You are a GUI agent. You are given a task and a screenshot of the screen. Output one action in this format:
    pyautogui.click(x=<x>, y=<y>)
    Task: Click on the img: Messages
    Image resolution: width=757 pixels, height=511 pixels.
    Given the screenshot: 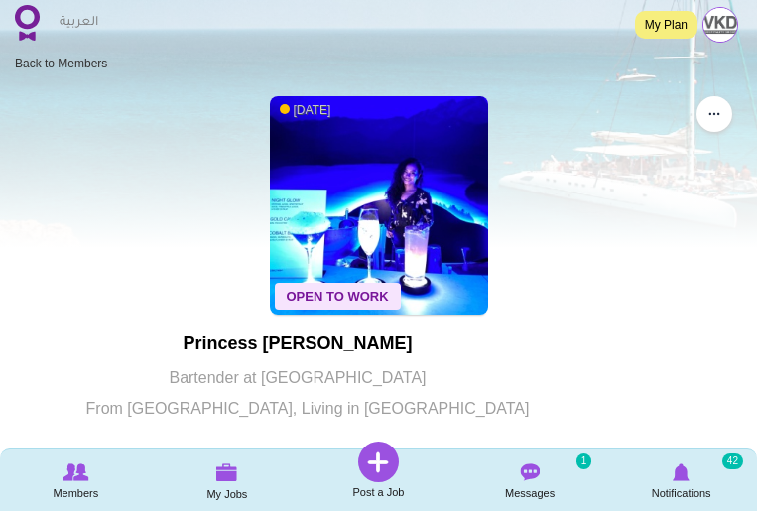 What is the action you would take?
    pyautogui.click(x=530, y=472)
    